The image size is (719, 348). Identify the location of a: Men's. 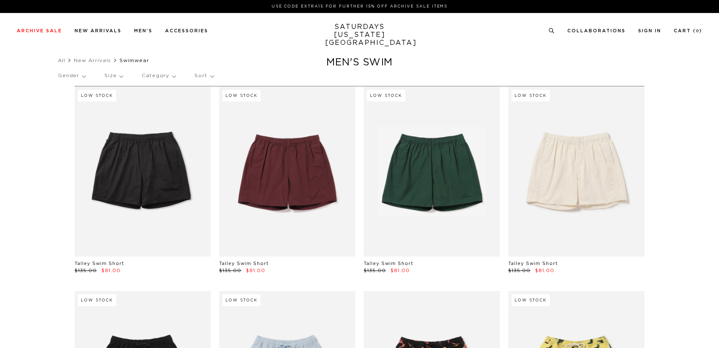
(143, 31).